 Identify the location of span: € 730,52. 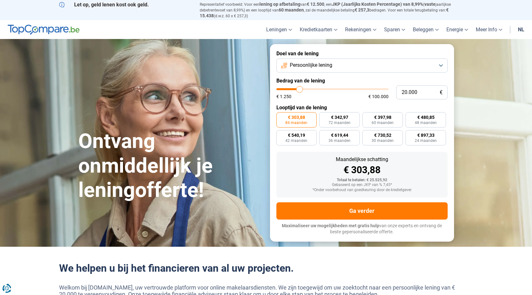
(383, 135).